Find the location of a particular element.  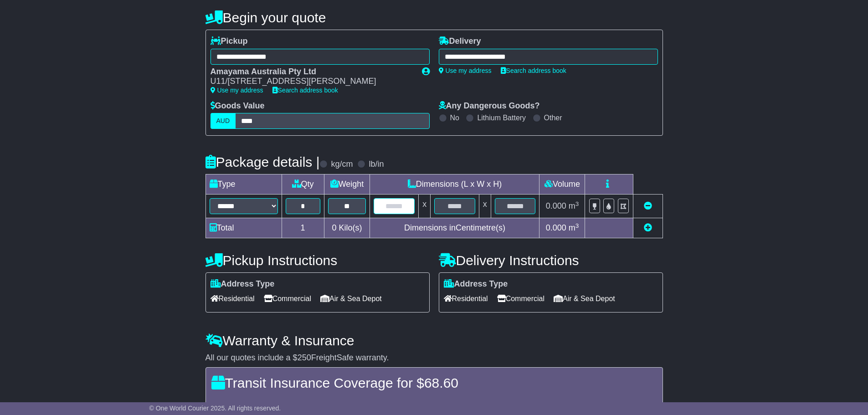

label: Delivery is located at coordinates (459, 42).